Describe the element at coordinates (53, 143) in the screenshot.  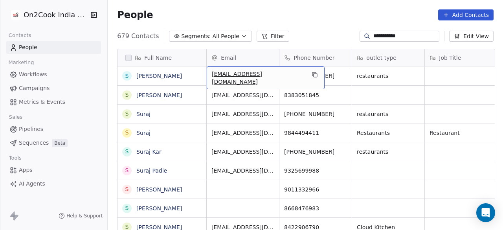
I see `a: SequencesBeta` at that location.